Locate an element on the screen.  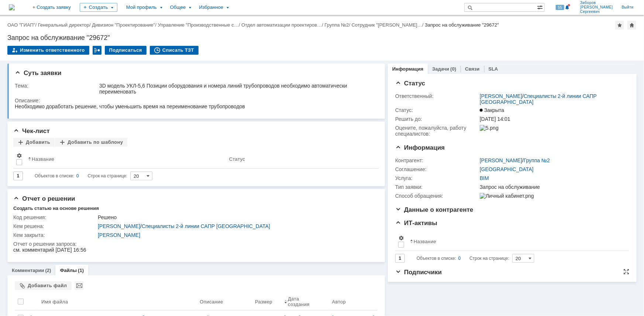
span: Отчет о решении is located at coordinates (44, 198).